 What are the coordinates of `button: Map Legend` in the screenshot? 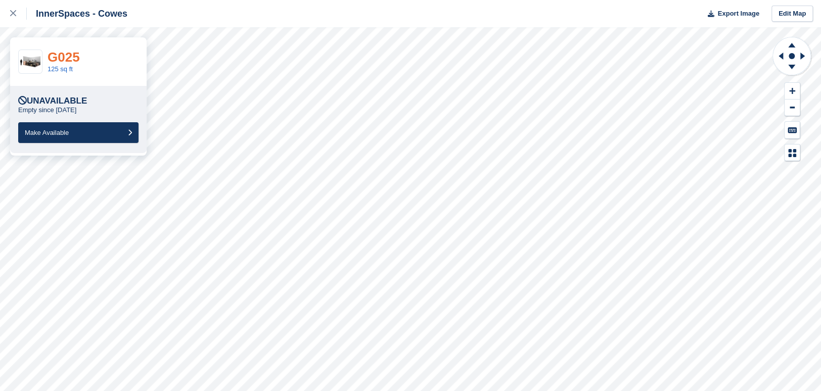 It's located at (792, 153).